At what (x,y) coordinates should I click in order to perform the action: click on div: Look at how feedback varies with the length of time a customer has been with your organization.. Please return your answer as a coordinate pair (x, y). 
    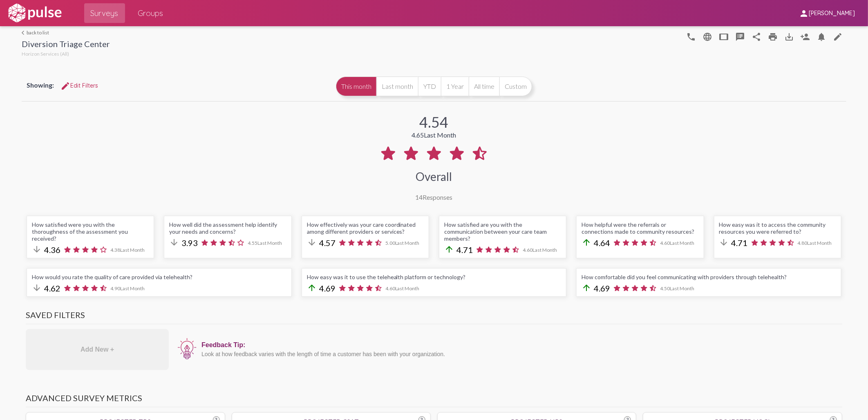
    Looking at the image, I should click on (519, 353).